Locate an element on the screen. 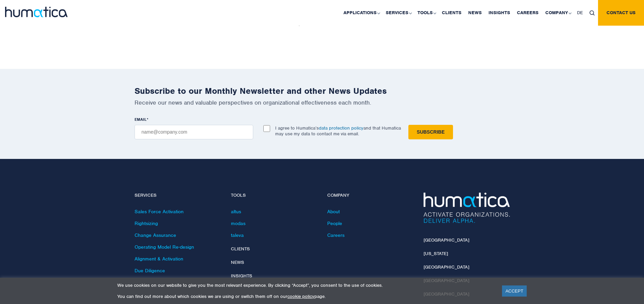  a: modas is located at coordinates (238, 224).